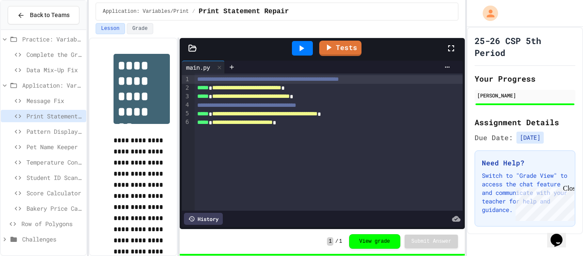 The image size is (583, 256). I want to click on span: Submit Answer, so click(431, 241).